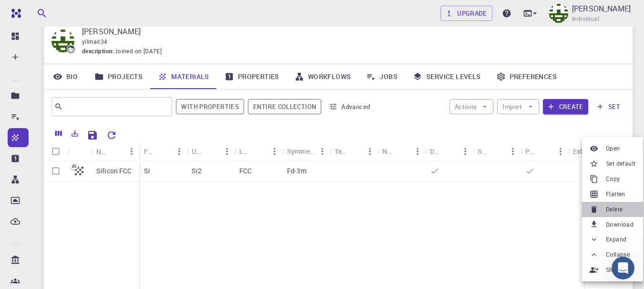 The width and height of the screenshot is (644, 289). Describe the element at coordinates (613, 270) in the screenshot. I see `span: Share` at that location.